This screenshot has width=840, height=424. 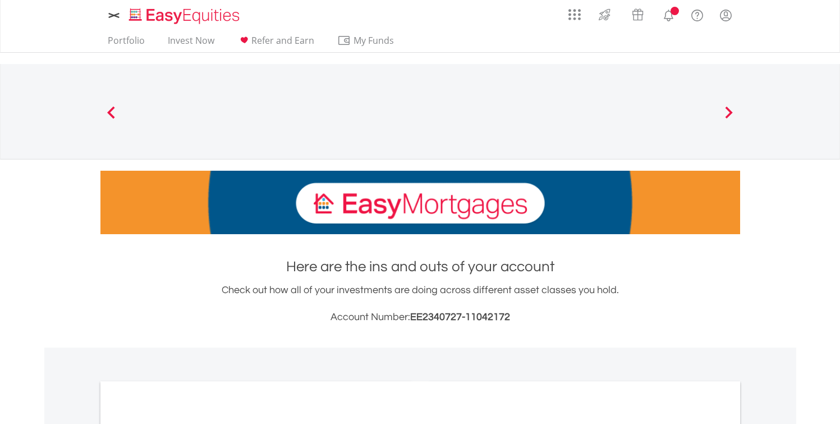 I want to click on img: EasyMortage Promotion Banner, so click(x=420, y=202).